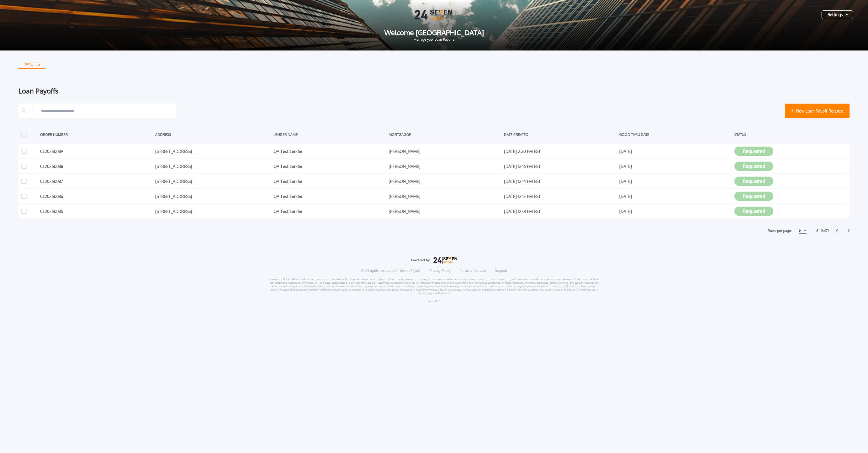 The height and width of the screenshot is (453, 868). Describe the element at coordinates (799, 230) in the screenshot. I see `div: 5` at that location.